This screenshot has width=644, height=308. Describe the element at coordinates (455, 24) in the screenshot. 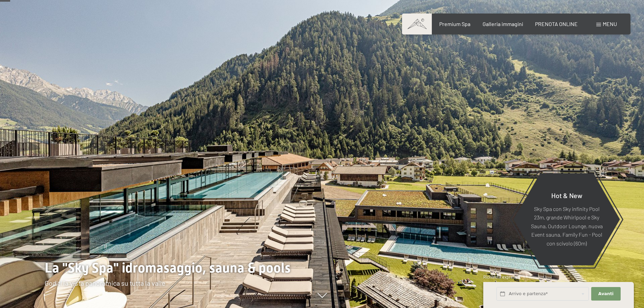

I see `span: Premium Spa` at that location.